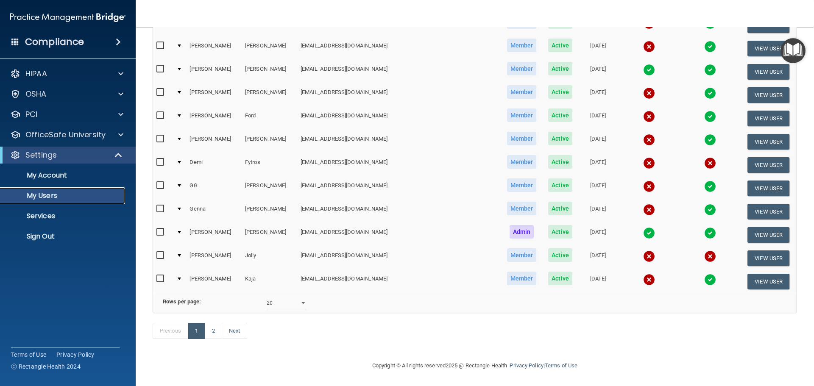 The width and height of the screenshot is (814, 386). I want to click on img: PMB logo, so click(68, 17).